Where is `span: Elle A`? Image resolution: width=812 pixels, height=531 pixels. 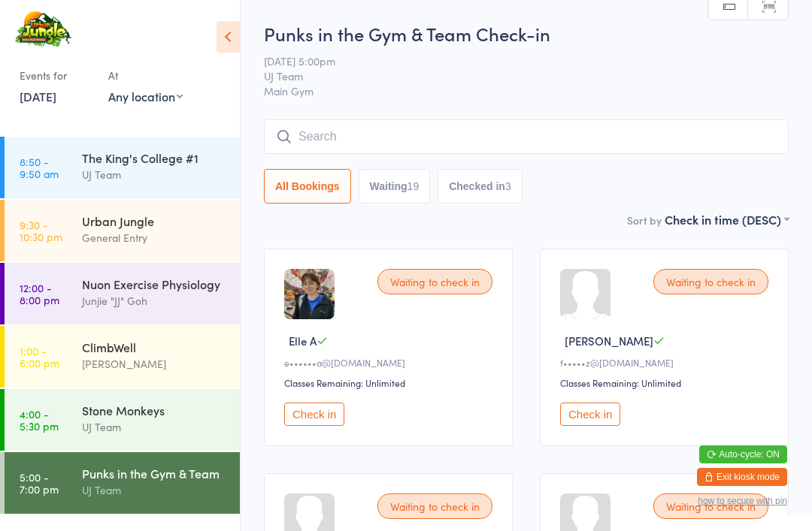 span: Elle A is located at coordinates (302, 340).